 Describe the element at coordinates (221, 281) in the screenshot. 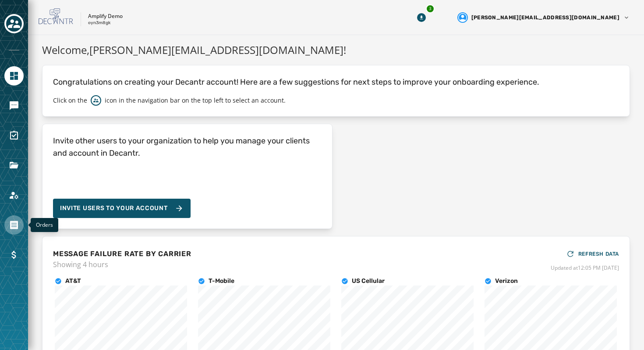

I see `h4: T-Mobile` at that location.